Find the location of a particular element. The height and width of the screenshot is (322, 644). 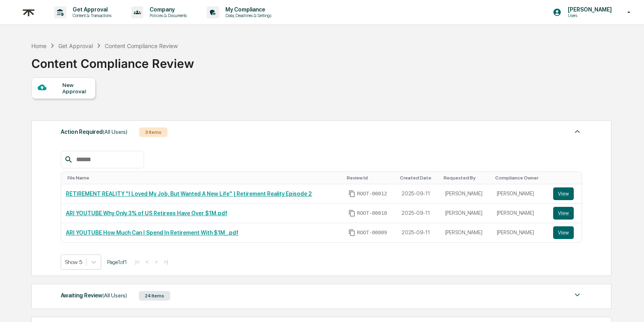

span: ROOT-00012 is located at coordinates (372, 194).